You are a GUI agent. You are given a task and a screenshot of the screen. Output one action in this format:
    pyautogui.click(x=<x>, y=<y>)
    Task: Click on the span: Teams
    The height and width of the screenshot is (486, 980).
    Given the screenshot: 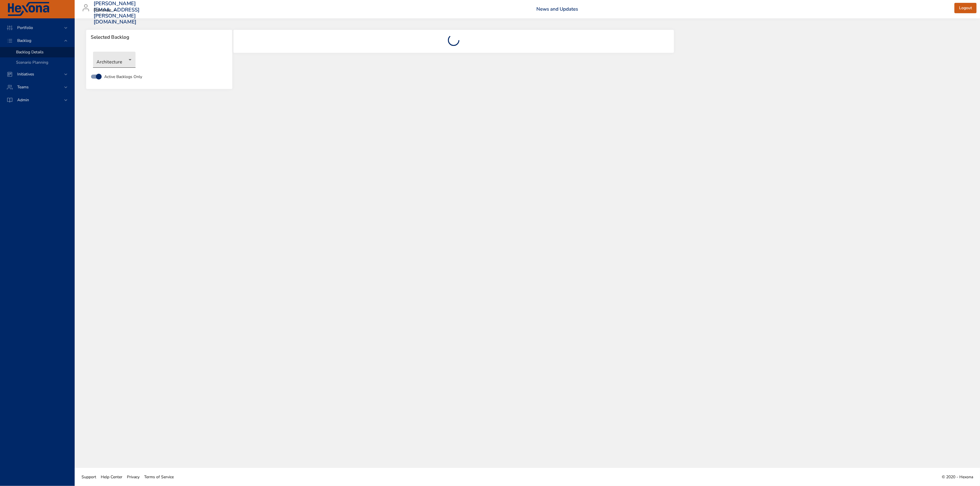 What is the action you would take?
    pyautogui.click(x=23, y=87)
    